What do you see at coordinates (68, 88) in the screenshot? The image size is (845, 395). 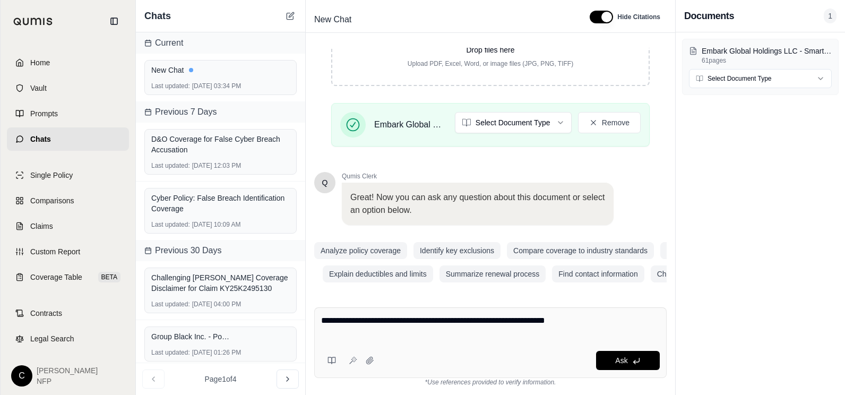 I see `a: Vault` at bounding box center [68, 88].